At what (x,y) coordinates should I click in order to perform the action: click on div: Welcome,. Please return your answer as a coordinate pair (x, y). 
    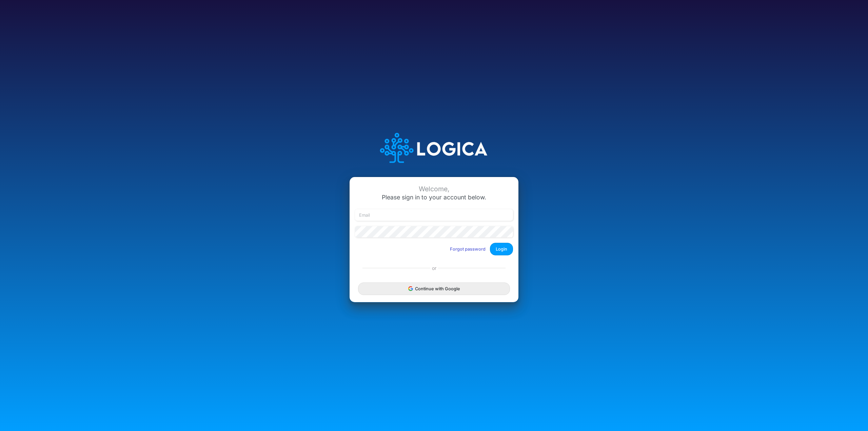
    Looking at the image, I should click on (434, 189).